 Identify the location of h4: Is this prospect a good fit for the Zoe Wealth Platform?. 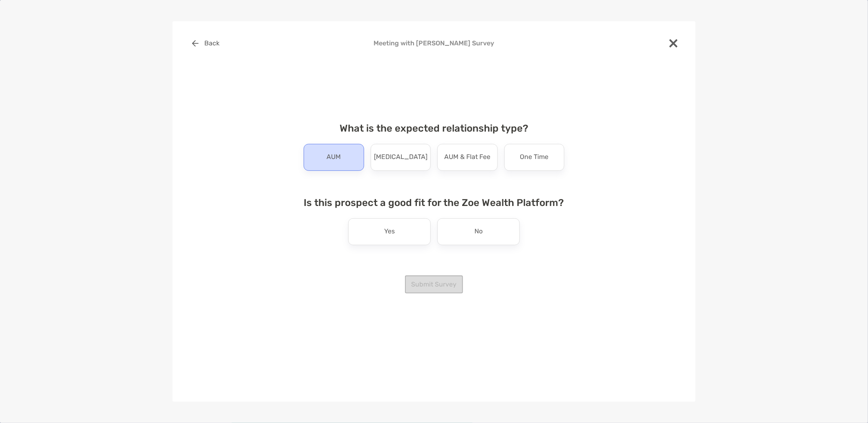
(434, 203).